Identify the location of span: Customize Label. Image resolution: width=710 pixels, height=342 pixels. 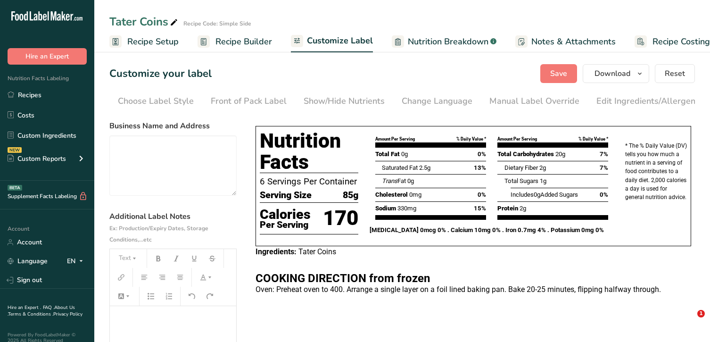
(340, 41).